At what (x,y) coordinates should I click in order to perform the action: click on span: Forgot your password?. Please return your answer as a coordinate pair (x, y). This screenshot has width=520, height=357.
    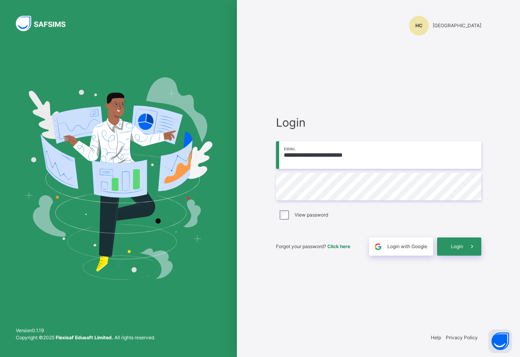
    Looking at the image, I should click on (313, 246).